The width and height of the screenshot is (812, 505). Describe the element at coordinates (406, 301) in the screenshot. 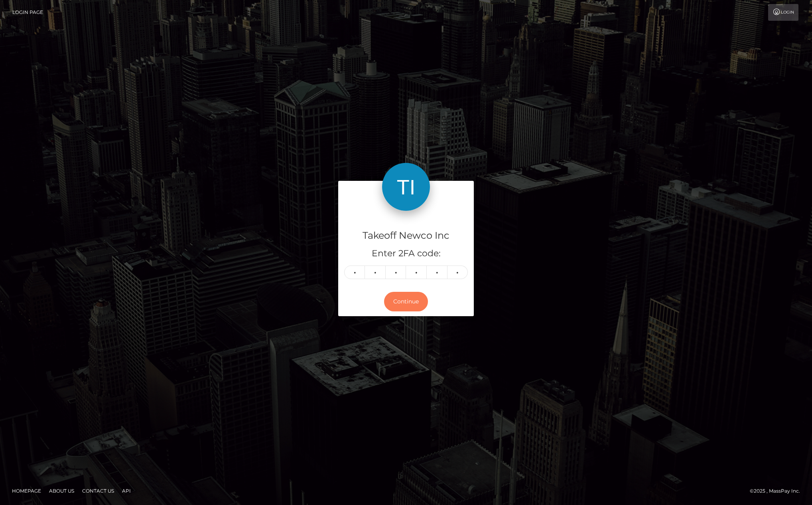

I see `button: Continue` at that location.